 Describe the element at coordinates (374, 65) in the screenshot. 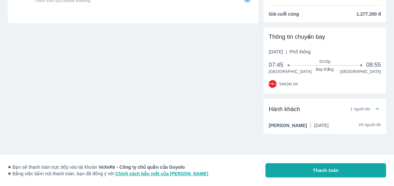

I see `span: 08:55` at that location.